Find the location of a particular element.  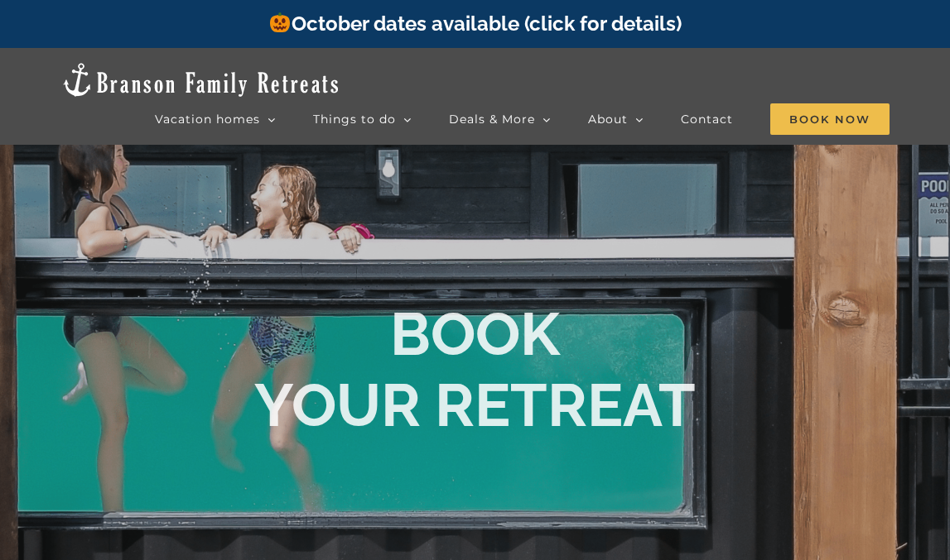

img: Branson Family Retreats Logo is located at coordinates (201, 80).